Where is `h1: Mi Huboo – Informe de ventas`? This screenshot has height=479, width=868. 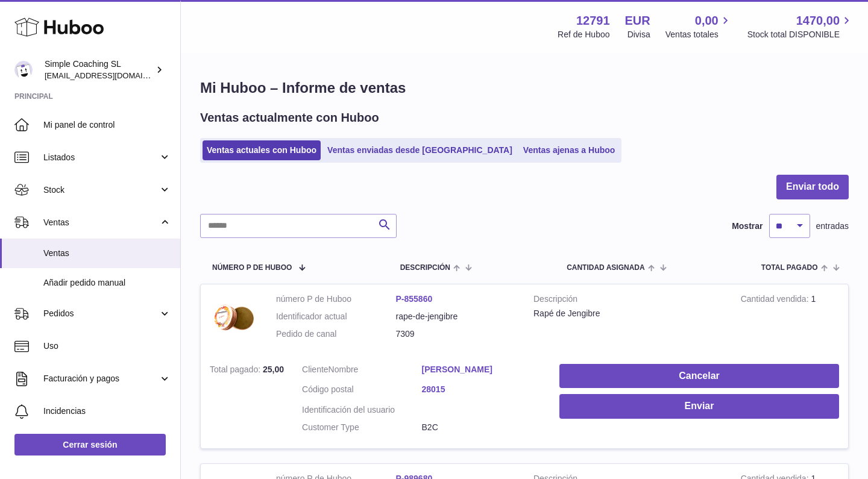
h1: Mi Huboo – Informe de ventas is located at coordinates (525, 88).